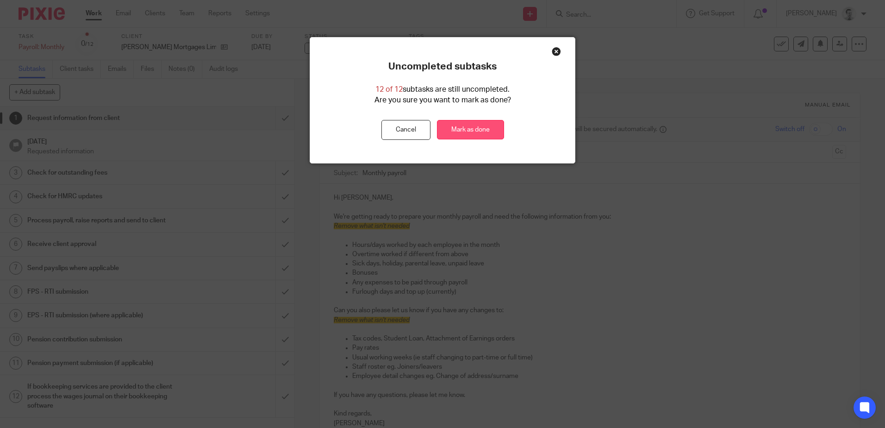 This screenshot has width=885, height=428. Describe the element at coordinates (443, 100) in the screenshot. I see `p: Are you sure you want to mark as done?` at that location.